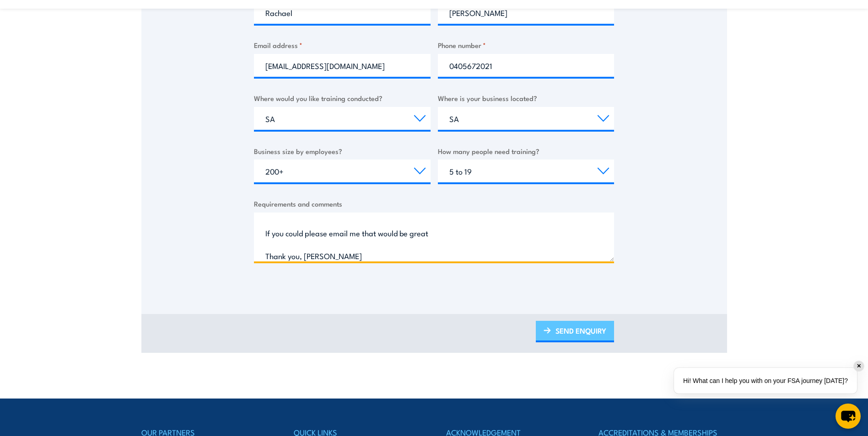 The image size is (868, 436). Describe the element at coordinates (434, 204) in the screenshot. I see `label: Requirements and comments` at that location.